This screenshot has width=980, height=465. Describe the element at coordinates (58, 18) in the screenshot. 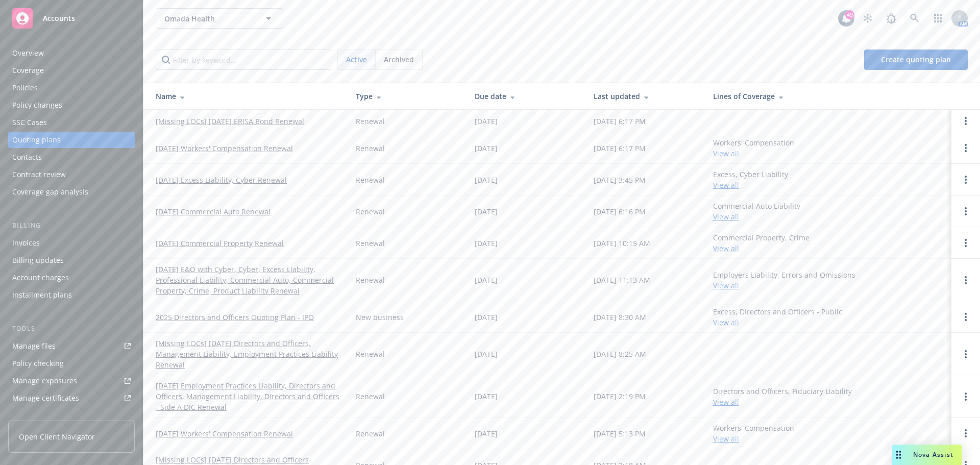

I see `span: Accounts` at that location.